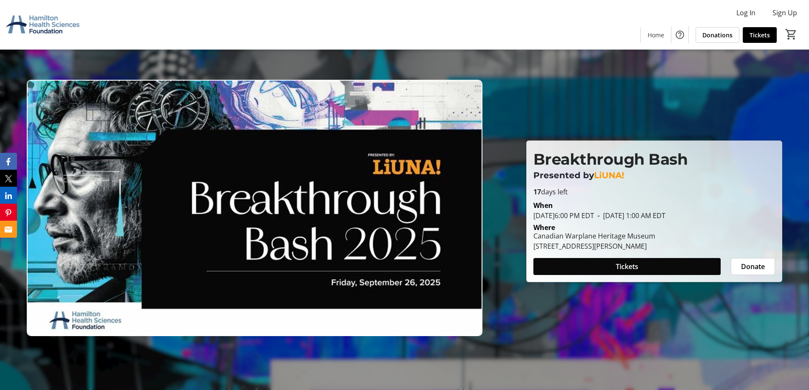 Image resolution: width=809 pixels, height=390 pixels. I want to click on img: Campaign CTA Media Photo, so click(254, 208).